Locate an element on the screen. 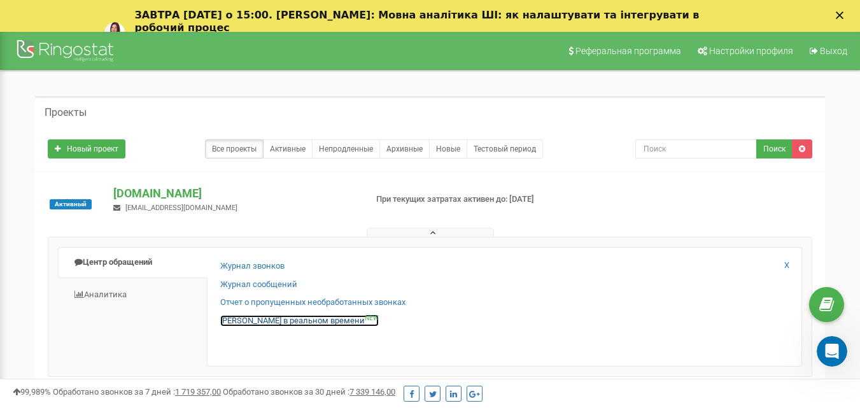 This screenshot has width=860, height=408. a: Новый проект is located at coordinates (87, 149).